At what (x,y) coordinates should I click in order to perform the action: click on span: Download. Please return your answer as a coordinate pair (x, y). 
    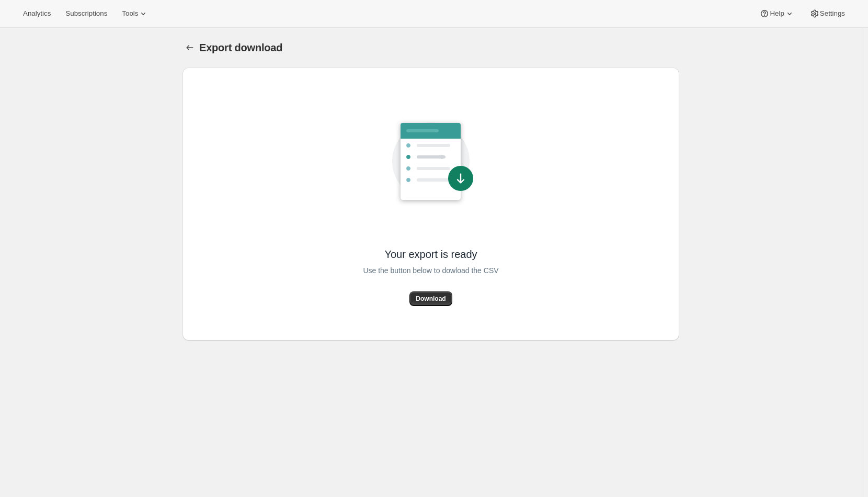
    Looking at the image, I should click on (430, 299).